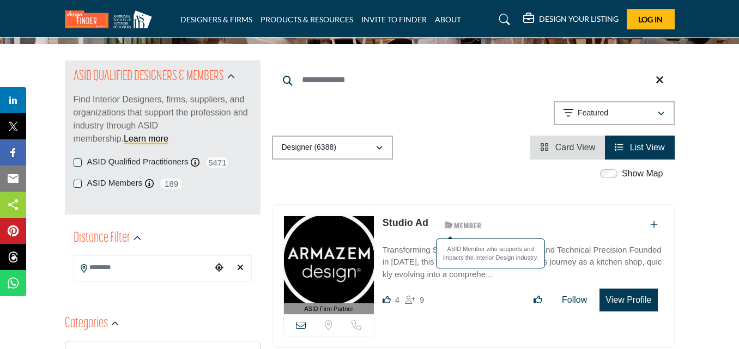 The height and width of the screenshot is (349, 739). What do you see at coordinates (567, 147) in the screenshot?
I see `a: View Card` at bounding box center [567, 147].